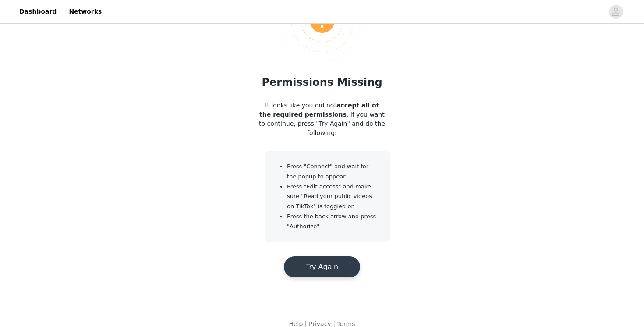 The height and width of the screenshot is (327, 644). Describe the element at coordinates (322, 119) in the screenshot. I see `span: It looks like you did not . If you want to continue, press "Try Again" and do the following:` at that location.